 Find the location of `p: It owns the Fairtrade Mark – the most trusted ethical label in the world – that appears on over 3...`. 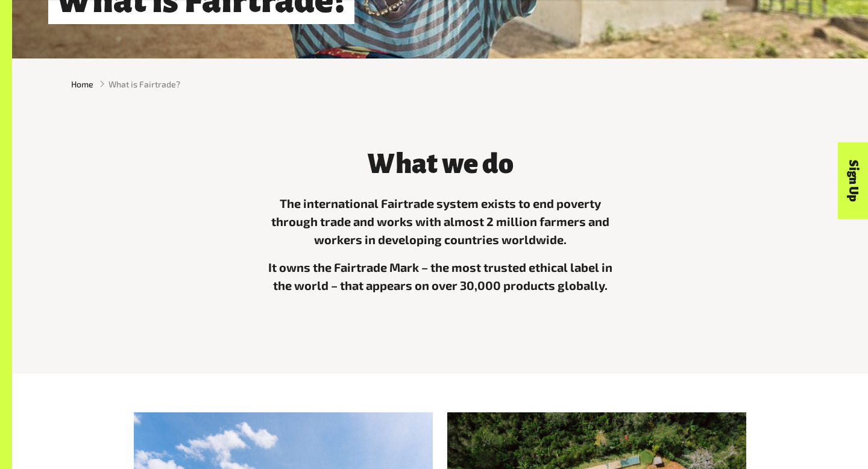

p: It owns the Fairtrade Mark – the most trusted ethical label in the world – that appears on over 3... is located at coordinates (440, 276).